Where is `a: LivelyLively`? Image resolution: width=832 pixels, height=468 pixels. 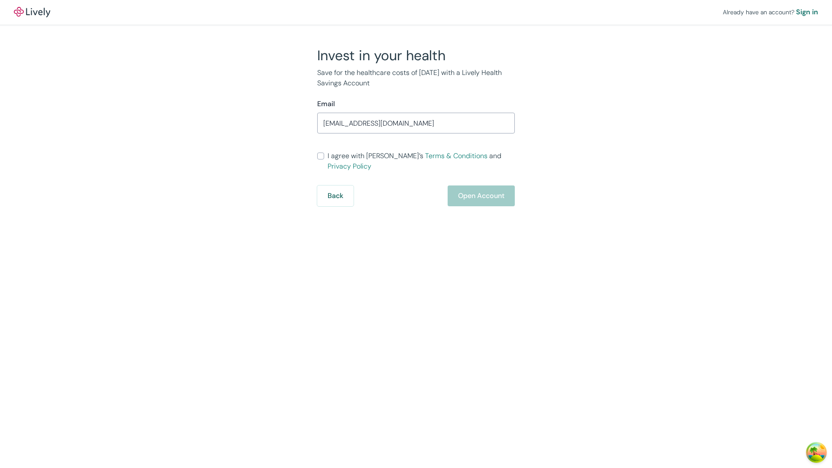 a: LivelyLively is located at coordinates (32, 12).